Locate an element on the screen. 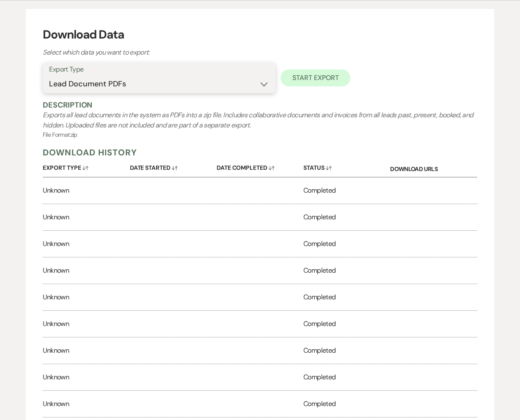  label: Export Type is located at coordinates (159, 69).